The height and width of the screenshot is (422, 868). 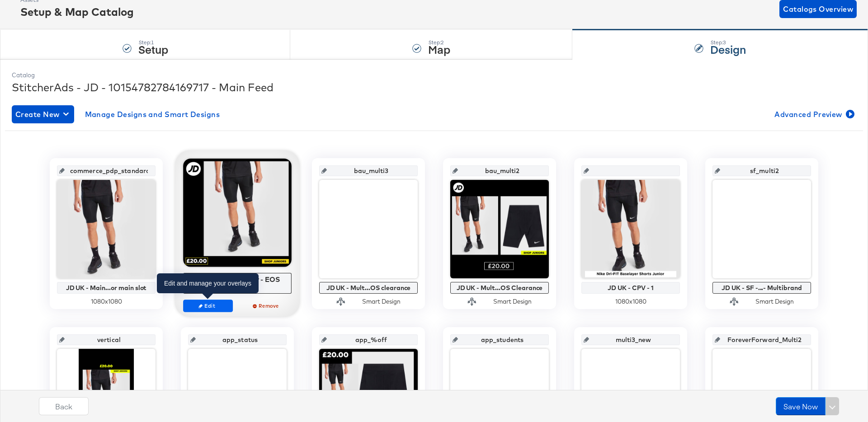 I want to click on div: JD UK - CPV - 1, so click(x=630, y=288).